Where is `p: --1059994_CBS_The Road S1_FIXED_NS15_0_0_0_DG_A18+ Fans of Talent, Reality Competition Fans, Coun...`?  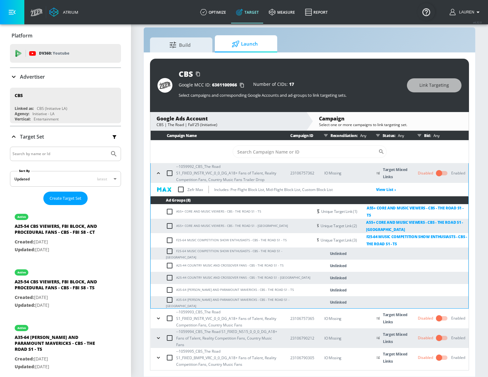
p: --1059994_CBS_The Road S1_FIXED_NS15_0_0_0_DG_A18+ Fans of Talent, Reality Competition Fans, Coun... is located at coordinates (228, 338).